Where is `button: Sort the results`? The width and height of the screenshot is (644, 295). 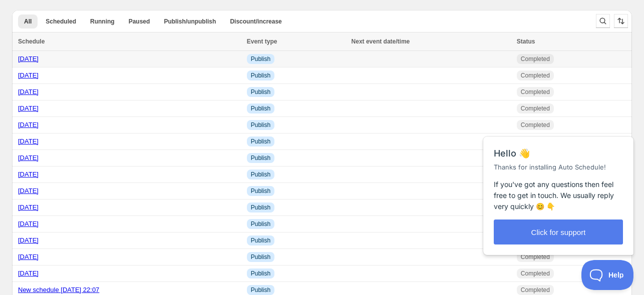
button: Sort the results is located at coordinates (621, 21).